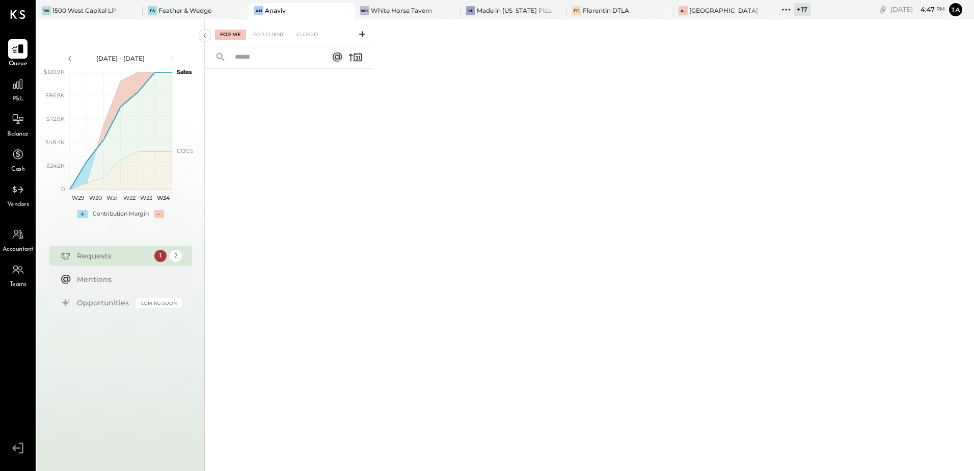  What do you see at coordinates (184, 72) in the screenshot?
I see `text: Sales` at bounding box center [184, 72].